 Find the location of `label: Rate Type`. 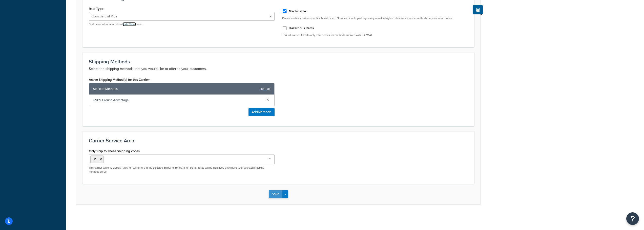

label: Rate Type is located at coordinates (96, 9).